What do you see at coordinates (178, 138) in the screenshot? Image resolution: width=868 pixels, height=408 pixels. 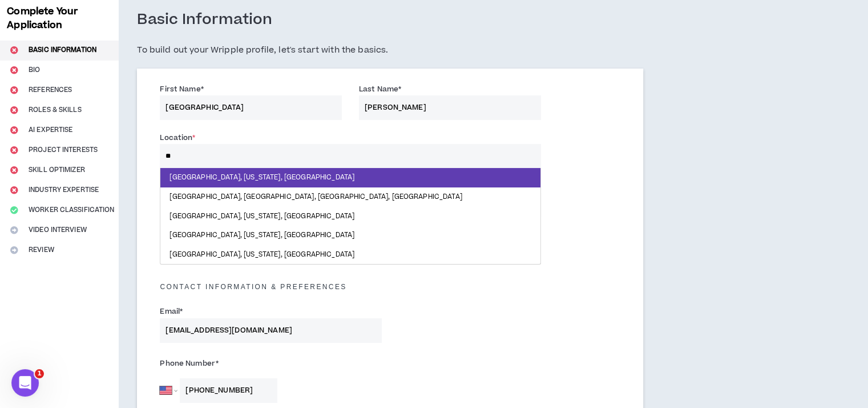 I see `label: Location` at bounding box center [178, 138].